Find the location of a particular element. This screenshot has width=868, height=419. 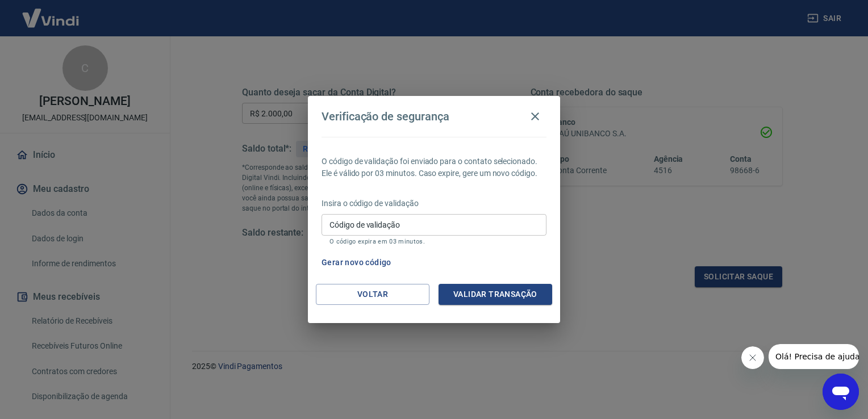

button: Voltar is located at coordinates (373, 294).